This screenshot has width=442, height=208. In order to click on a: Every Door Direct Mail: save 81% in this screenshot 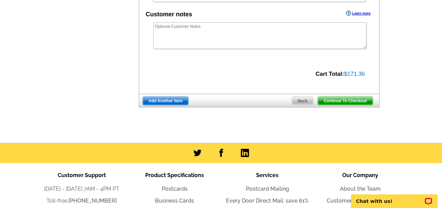, I will do `click(268, 200)`.